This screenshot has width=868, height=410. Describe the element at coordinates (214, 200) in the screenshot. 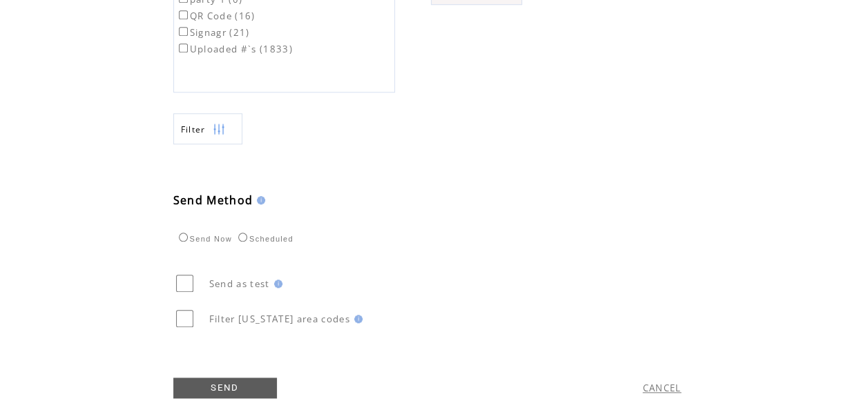

I see `span: Send Method` at that location.